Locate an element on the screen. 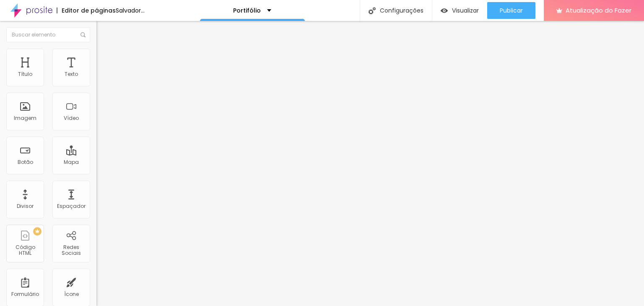 This screenshot has height=306, width=644. img: view-1.svg is located at coordinates (444, 10).